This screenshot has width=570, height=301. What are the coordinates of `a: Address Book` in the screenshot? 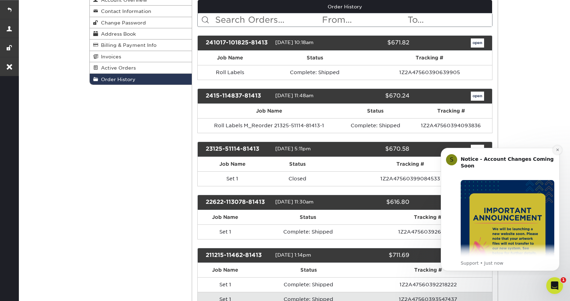 It's located at (141, 34).